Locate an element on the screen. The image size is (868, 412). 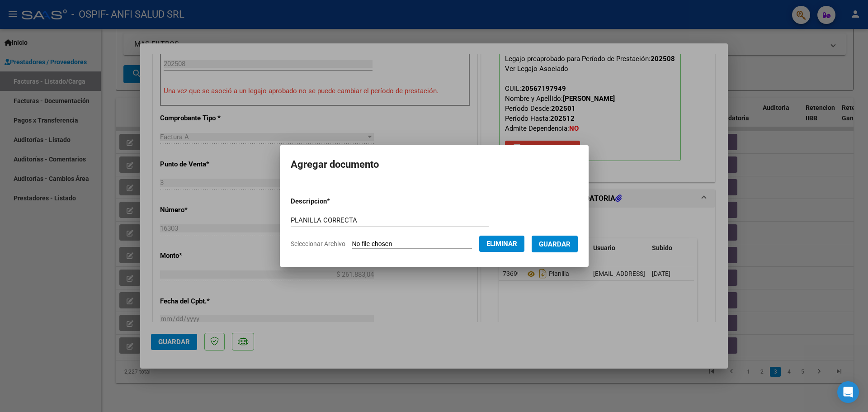
span: Eliminar is located at coordinates (502, 244).